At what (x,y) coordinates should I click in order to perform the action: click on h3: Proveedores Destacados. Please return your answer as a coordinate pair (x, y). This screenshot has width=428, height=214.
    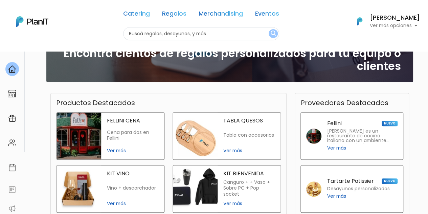
    Looking at the image, I should click on (344, 103).